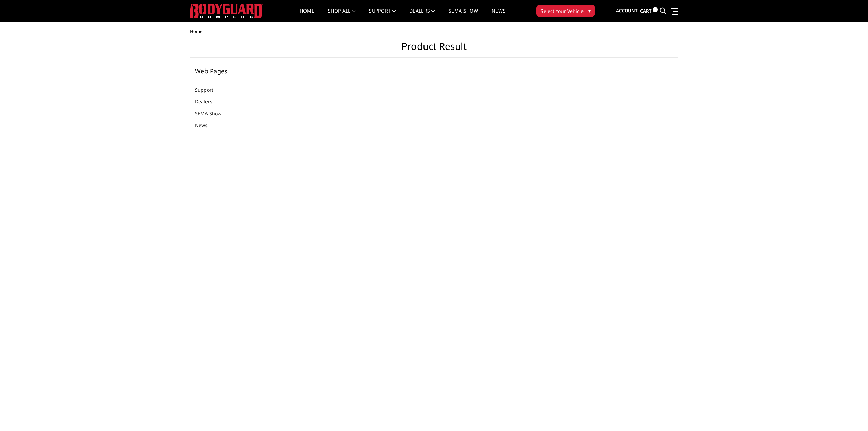 The image size is (868, 431). I want to click on img: BODYGUARD BUMPERS, so click(227, 11).